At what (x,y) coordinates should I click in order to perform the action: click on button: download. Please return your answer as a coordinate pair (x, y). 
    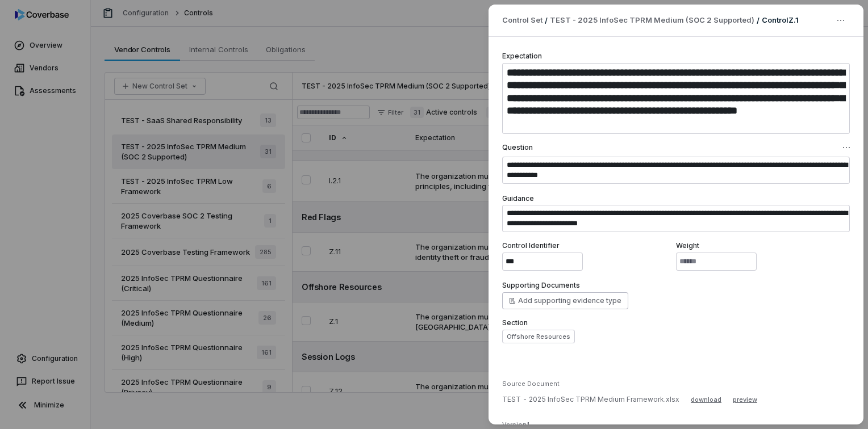
    Looking at the image, I should click on (706, 400).